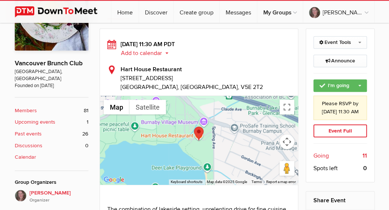 Image resolution: width=389 pixels, height=210 pixels. Describe the element at coordinates (365, 168) in the screenshot. I see `b: 0` at that location.